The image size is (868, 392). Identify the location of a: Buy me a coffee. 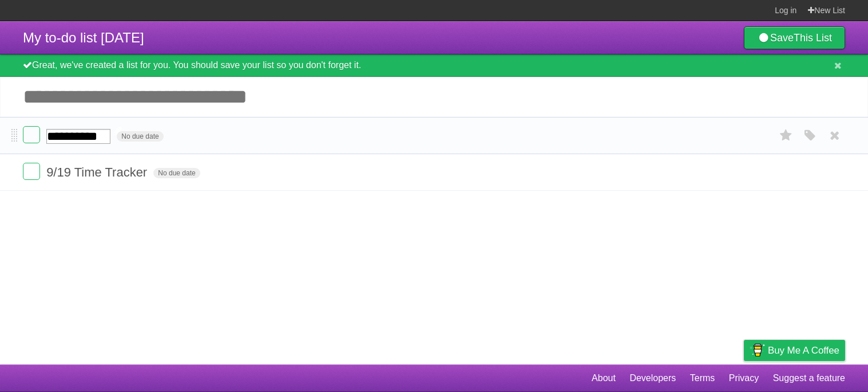
(795, 350).